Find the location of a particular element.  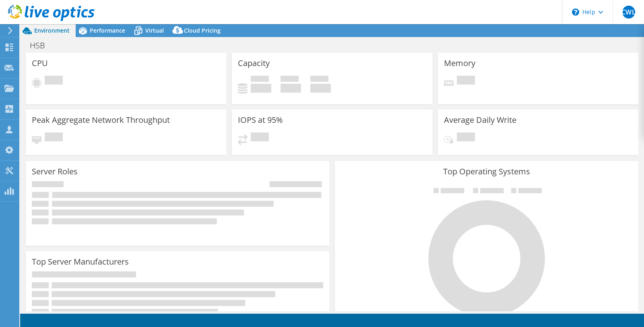

span: Total is located at coordinates (319, 80).